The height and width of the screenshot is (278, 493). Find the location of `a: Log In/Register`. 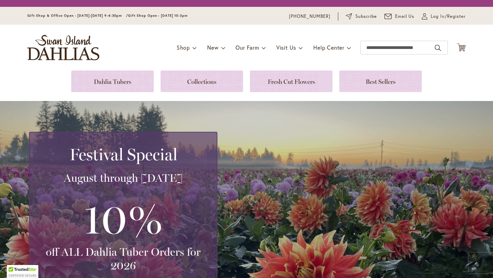

a: Log In/Register is located at coordinates (444, 16).